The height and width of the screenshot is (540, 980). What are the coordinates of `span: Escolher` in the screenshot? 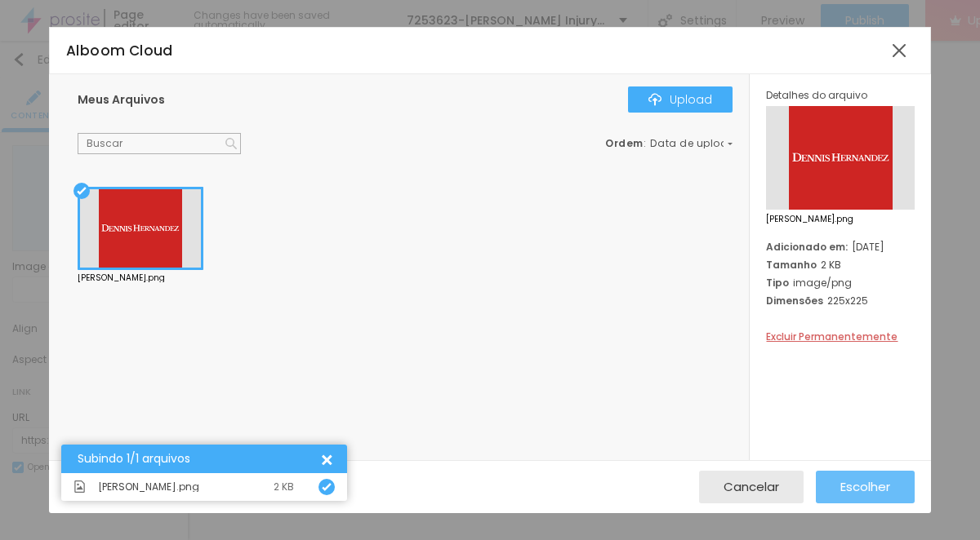 It's located at (865, 487).